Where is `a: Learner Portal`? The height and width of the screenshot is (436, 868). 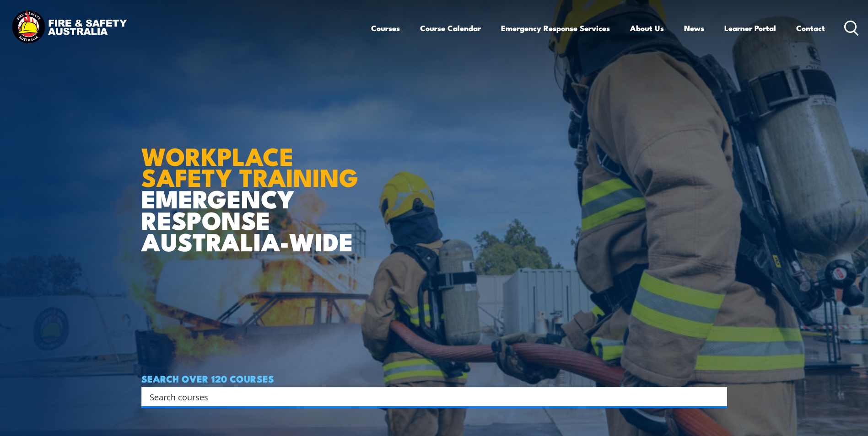 a: Learner Portal is located at coordinates (750, 28).